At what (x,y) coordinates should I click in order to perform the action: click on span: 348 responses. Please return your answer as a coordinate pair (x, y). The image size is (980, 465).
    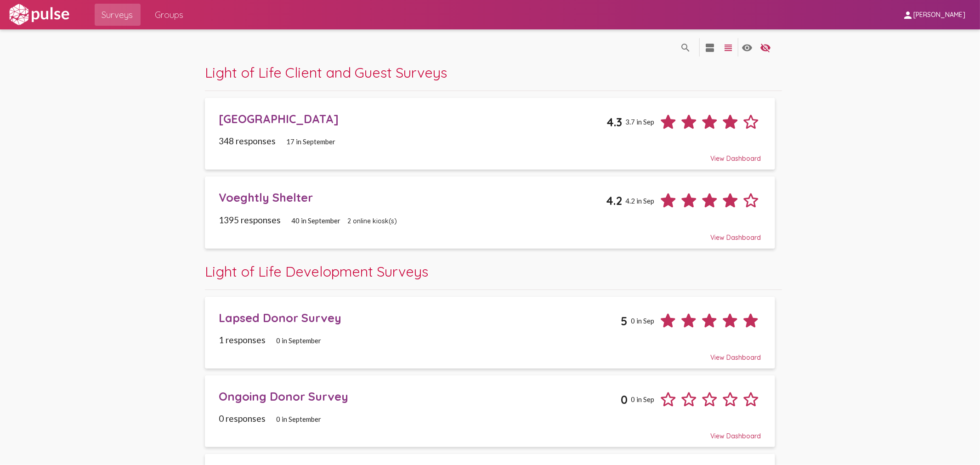
    Looking at the image, I should click on (247, 140).